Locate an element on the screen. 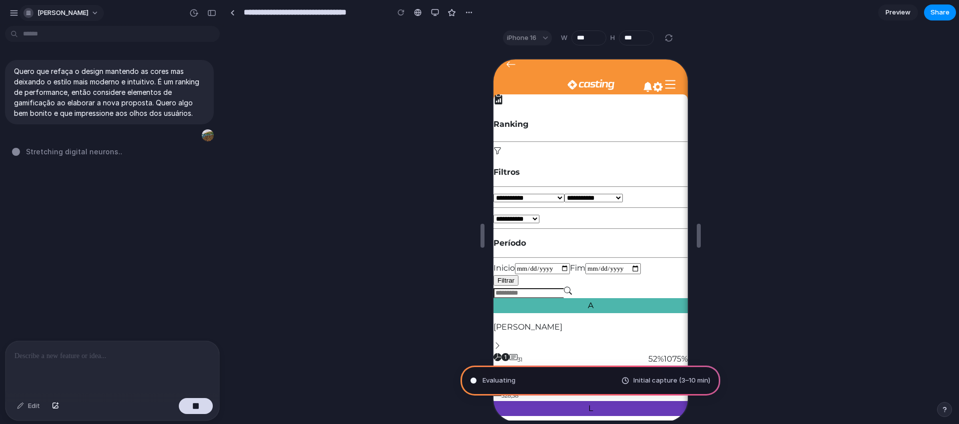 This screenshot has height=424, width=959. span: 1,68 is located at coordinates (13, 324).